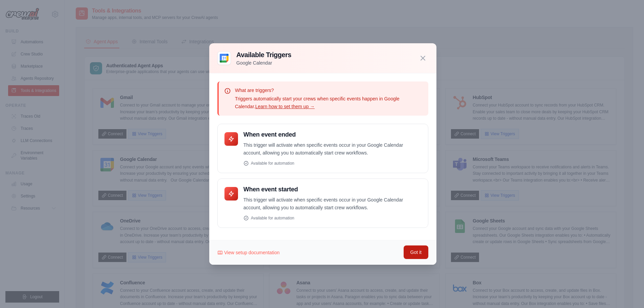 This screenshot has height=308, width=644. I want to click on a: Learn how to set them up →, so click(285, 106).